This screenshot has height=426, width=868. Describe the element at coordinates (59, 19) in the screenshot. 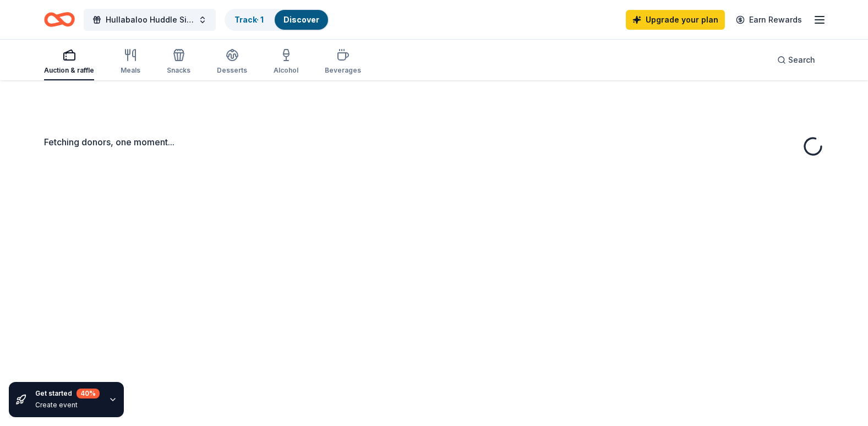

I see `a: Home` at that location.